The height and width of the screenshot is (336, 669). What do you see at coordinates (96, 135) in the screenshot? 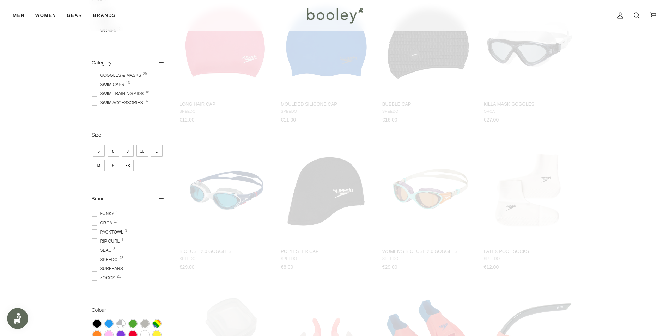
I see `span: Size` at bounding box center [96, 135].